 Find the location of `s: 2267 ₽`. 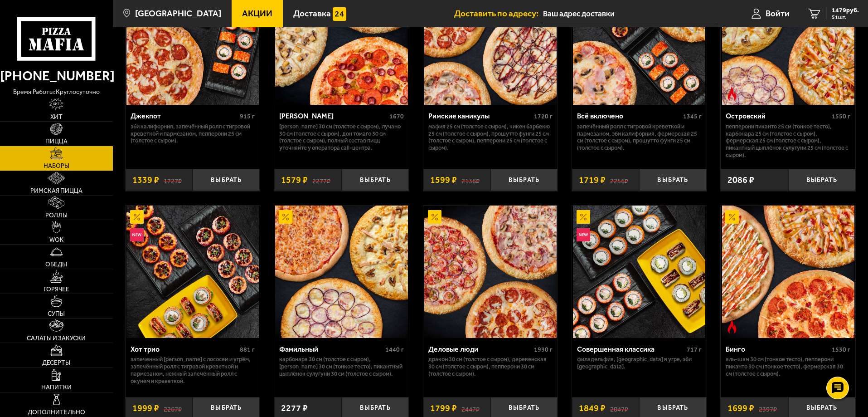

s: 2267 ₽ is located at coordinates (173, 408).